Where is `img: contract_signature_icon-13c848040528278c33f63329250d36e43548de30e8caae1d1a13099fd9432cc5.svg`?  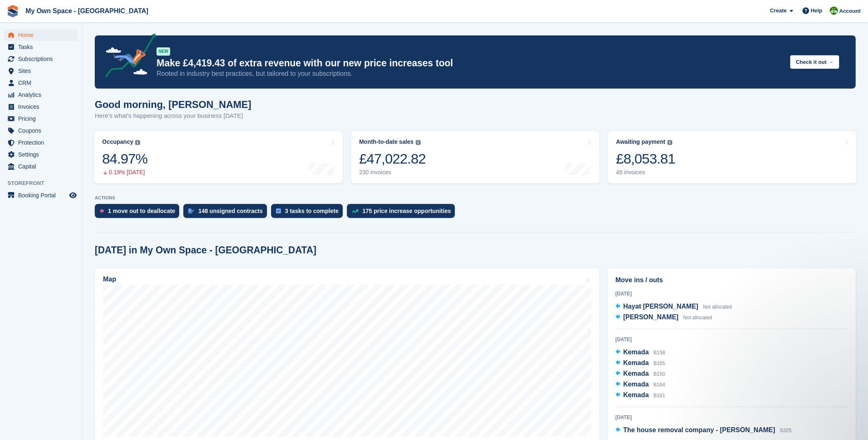 img: contract_signature_icon-13c848040528278c33f63329250d36e43548de30e8caae1d1a13099fd9432cc5.svg is located at coordinates (191, 211).